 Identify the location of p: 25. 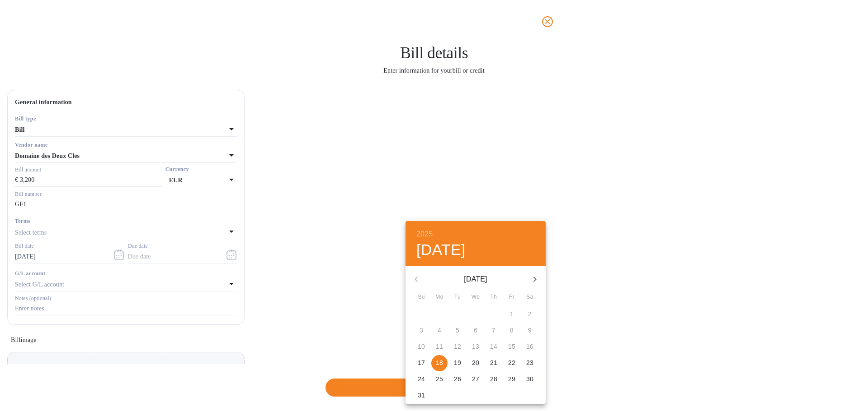
(440, 380).